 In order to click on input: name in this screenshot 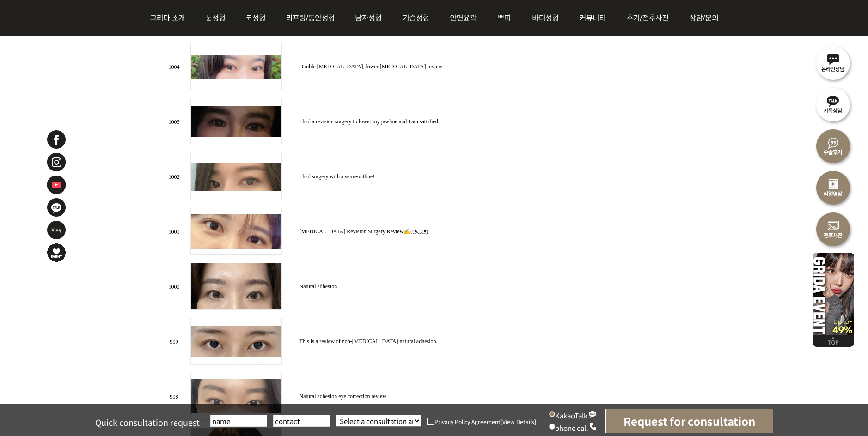, I will do `click(238, 421)`.